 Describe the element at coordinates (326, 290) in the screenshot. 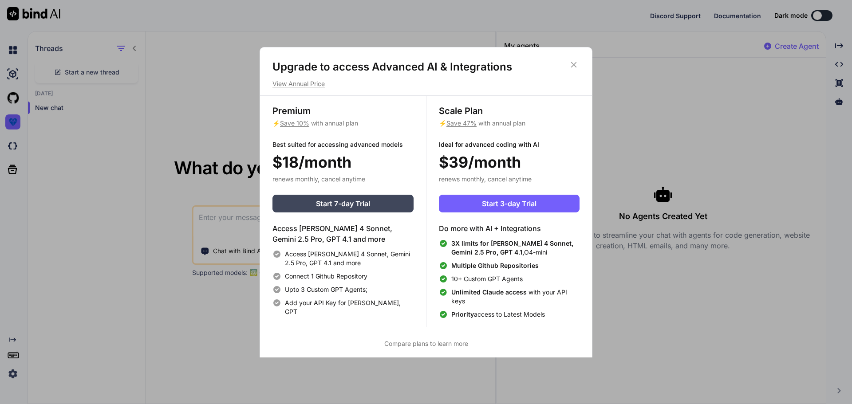

I see `span: Upto 3 Custom GPT Agents;` at that location.